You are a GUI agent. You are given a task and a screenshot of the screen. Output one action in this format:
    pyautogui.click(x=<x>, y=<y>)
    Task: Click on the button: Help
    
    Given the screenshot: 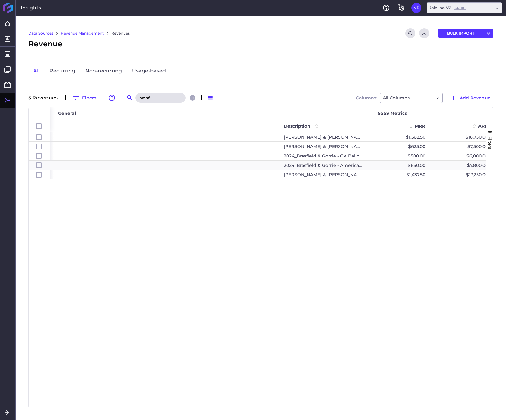 What is the action you would take?
    pyautogui.click(x=386, y=8)
    